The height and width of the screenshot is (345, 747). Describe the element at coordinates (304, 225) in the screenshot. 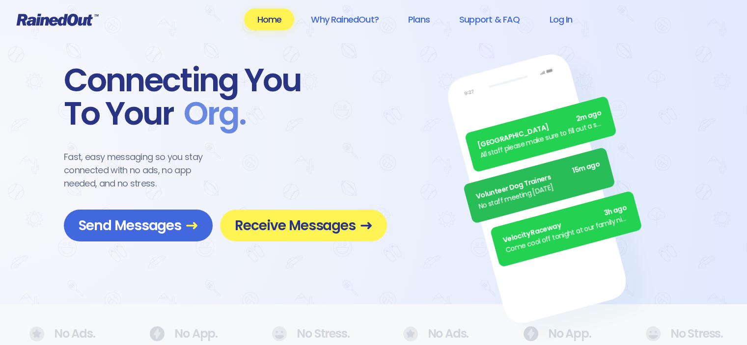

I see `a: Receive Messages` at that location.